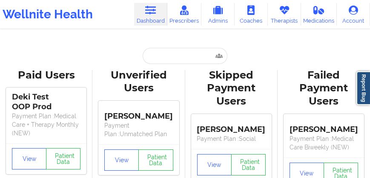 This screenshot has width=370, height=178. I want to click on div: Skipped Payment Users, so click(231, 88).